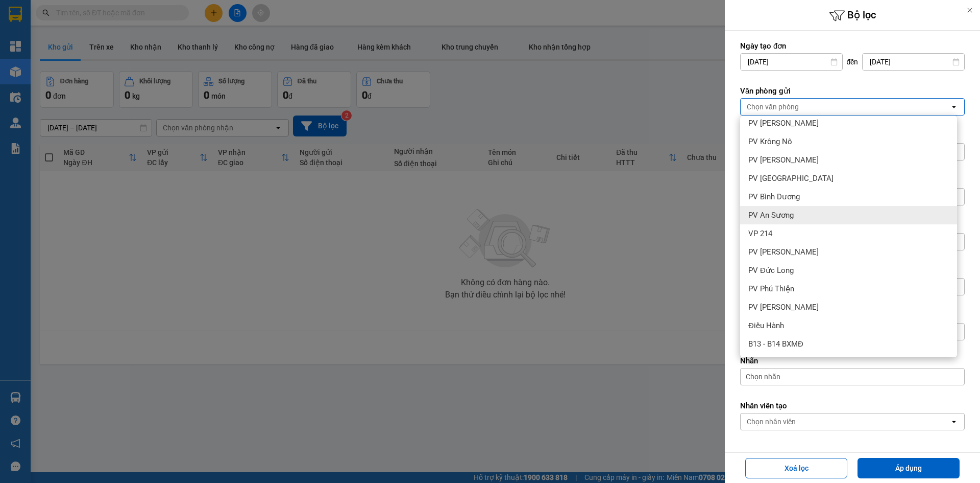 The width and height of the screenshot is (980, 483). What do you see at coordinates (763, 377) in the screenshot?
I see `span: Chọn nhãn` at bounding box center [763, 377].